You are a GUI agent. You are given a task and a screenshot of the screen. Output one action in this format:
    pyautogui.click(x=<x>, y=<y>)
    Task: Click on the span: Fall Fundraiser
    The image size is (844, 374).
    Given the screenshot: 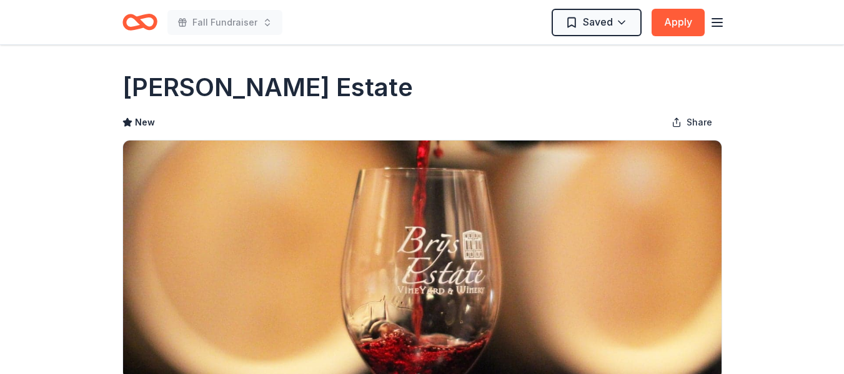 What is the action you would take?
    pyautogui.click(x=225, y=22)
    